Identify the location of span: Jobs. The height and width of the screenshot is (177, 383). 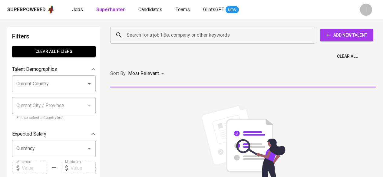
(78, 9).